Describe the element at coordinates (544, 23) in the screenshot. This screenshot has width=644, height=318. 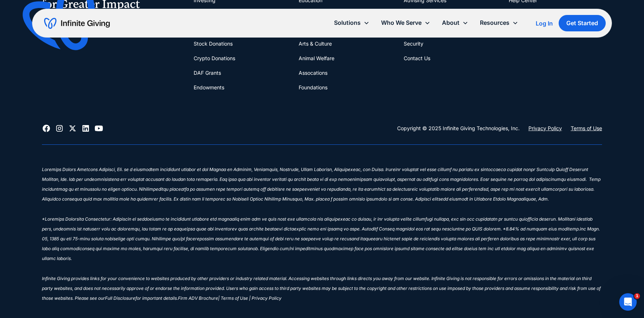
I see `a: Log In` at that location.